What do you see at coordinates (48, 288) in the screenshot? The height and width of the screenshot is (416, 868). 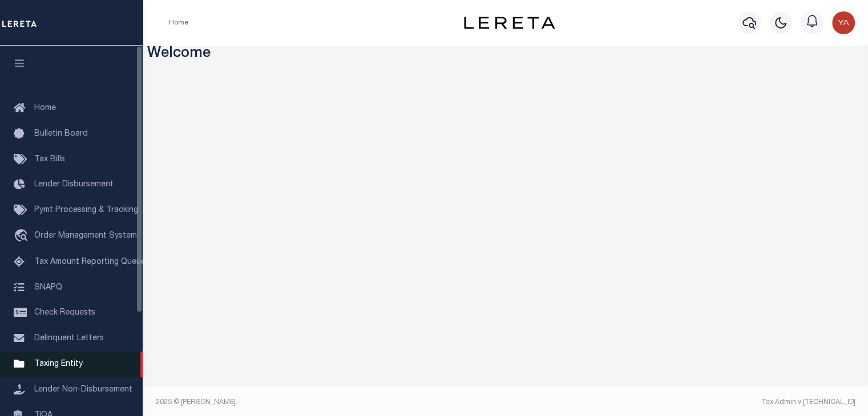 I see `span: SNAPQ` at bounding box center [48, 288].